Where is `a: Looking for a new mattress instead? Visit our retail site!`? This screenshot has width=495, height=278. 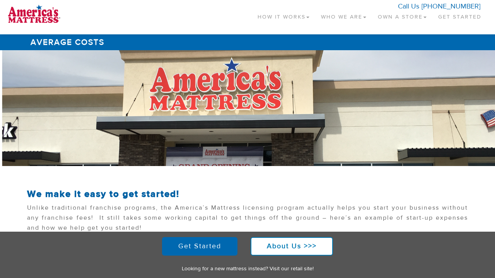 a: Looking for a new mattress instead? Visit our retail site! is located at coordinates (247, 269).